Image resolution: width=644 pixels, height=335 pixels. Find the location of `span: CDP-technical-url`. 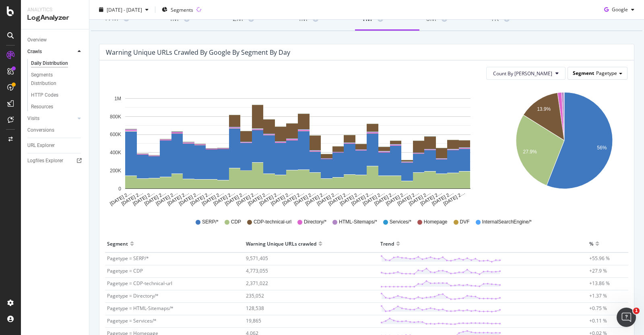

span: CDP-technical-url is located at coordinates (272, 222).